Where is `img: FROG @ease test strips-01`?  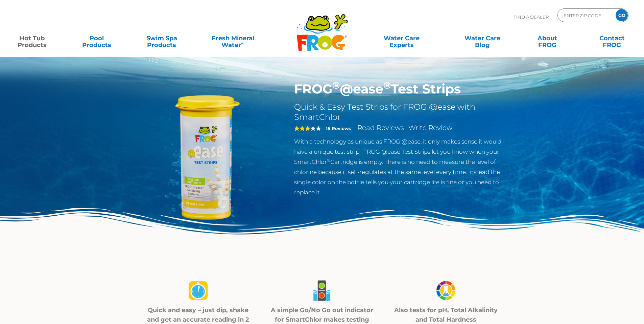
img: FROG @ease test strips-01 is located at coordinates (198, 290).